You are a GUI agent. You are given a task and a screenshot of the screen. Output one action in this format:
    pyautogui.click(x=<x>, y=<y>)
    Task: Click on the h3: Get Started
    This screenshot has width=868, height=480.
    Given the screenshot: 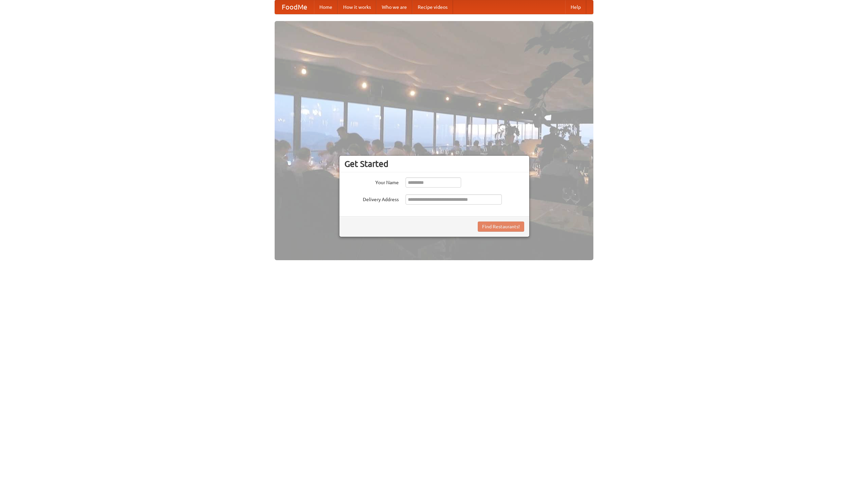 What is the action you would take?
    pyautogui.click(x=435, y=164)
    